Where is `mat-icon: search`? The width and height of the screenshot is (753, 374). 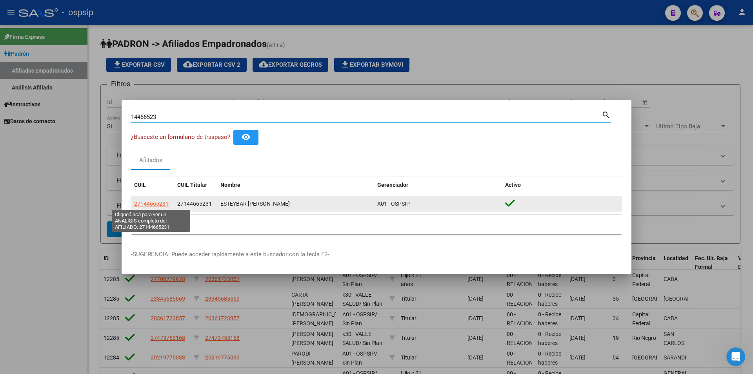 mat-icon: search is located at coordinates (606, 114).